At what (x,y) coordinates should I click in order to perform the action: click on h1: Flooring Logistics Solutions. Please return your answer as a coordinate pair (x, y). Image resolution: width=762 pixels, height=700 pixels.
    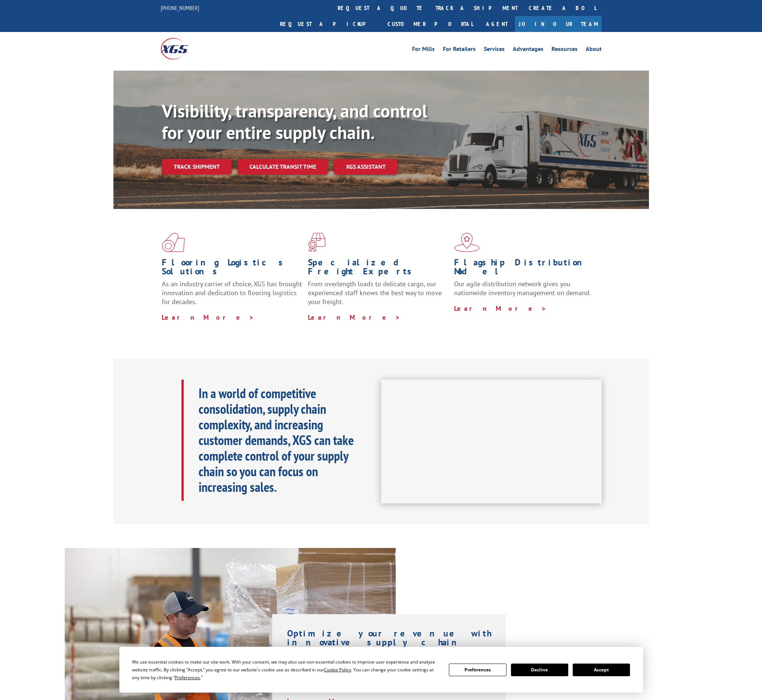
    Looking at the image, I should click on (232, 269).